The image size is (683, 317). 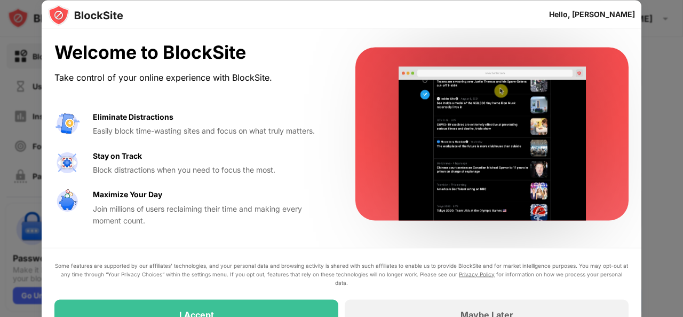 What do you see at coordinates (477, 273) in the screenshot?
I see `a: Privacy Policy` at bounding box center [477, 273].